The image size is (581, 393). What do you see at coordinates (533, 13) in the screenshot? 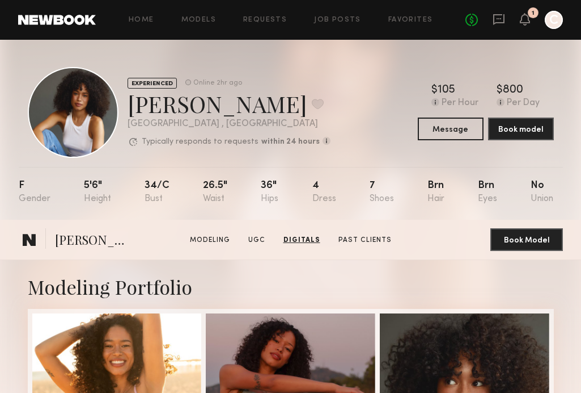
I see `div: 1` at bounding box center [533, 13].